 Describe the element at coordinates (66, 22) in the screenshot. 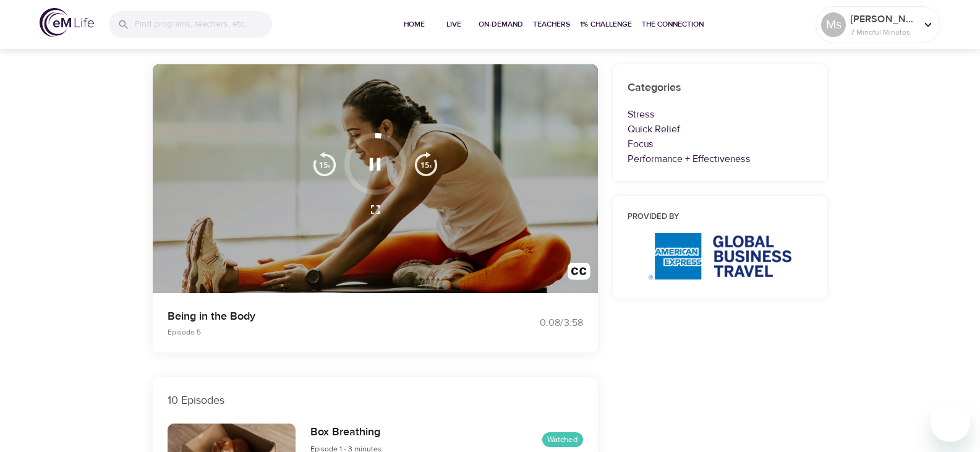

I see `img: logo` at that location.